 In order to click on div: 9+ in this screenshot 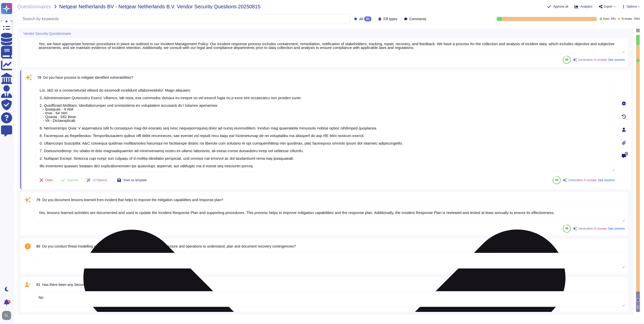, I will do `click(9, 302)`.